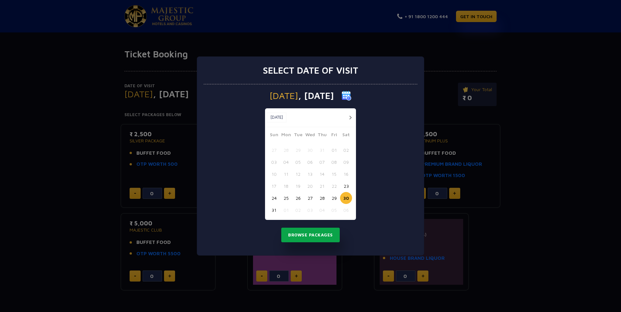  I want to click on button: 24, so click(274, 198).